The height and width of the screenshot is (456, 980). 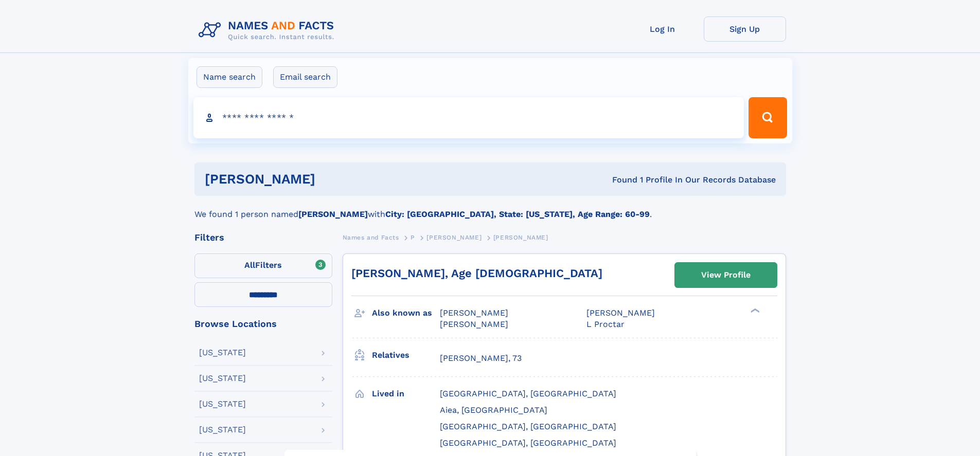 I want to click on button: Search Button, so click(x=768, y=118).